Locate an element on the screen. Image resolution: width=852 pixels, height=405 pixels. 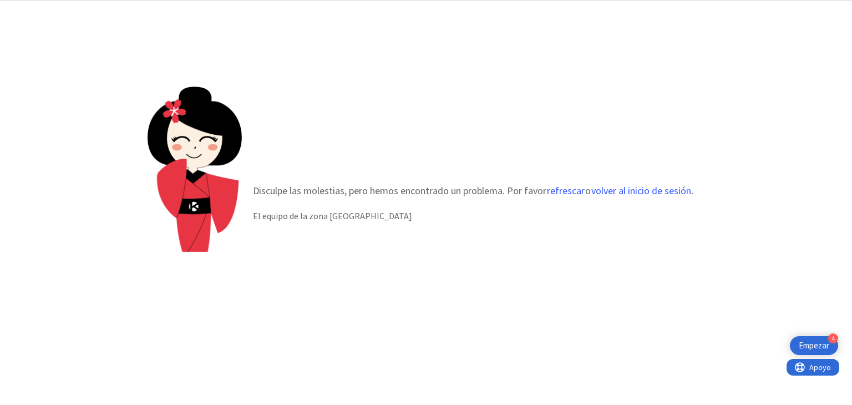
font: Empezar is located at coordinates (813, 345).